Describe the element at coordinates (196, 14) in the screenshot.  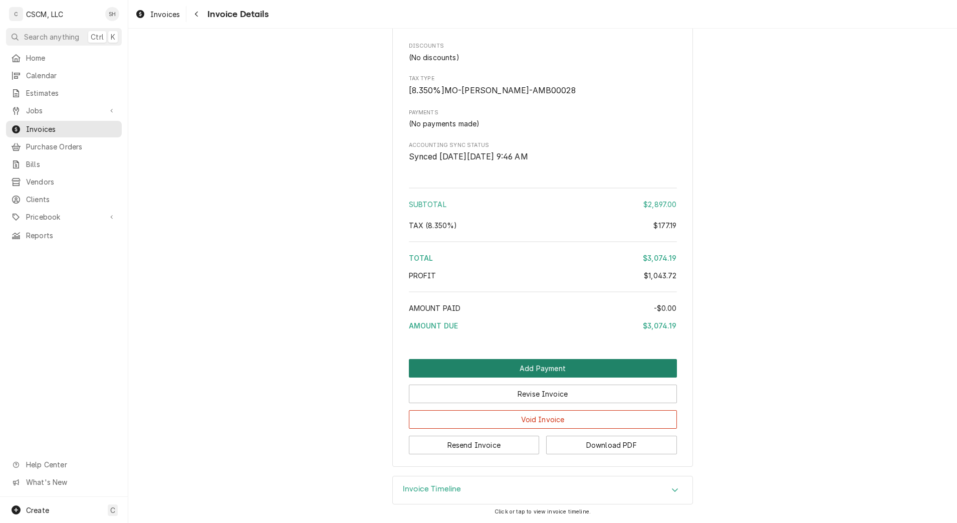
I see `button: Navigate back` at that location.